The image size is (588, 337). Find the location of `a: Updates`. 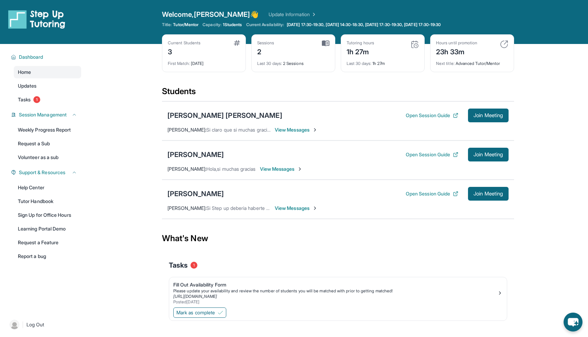

a: Updates is located at coordinates (47, 86).